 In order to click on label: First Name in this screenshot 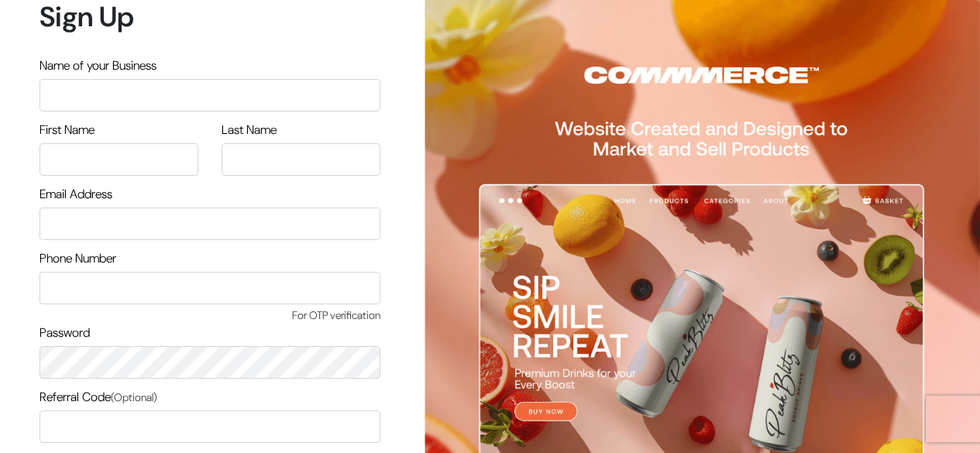, I will do `click(66, 130)`.